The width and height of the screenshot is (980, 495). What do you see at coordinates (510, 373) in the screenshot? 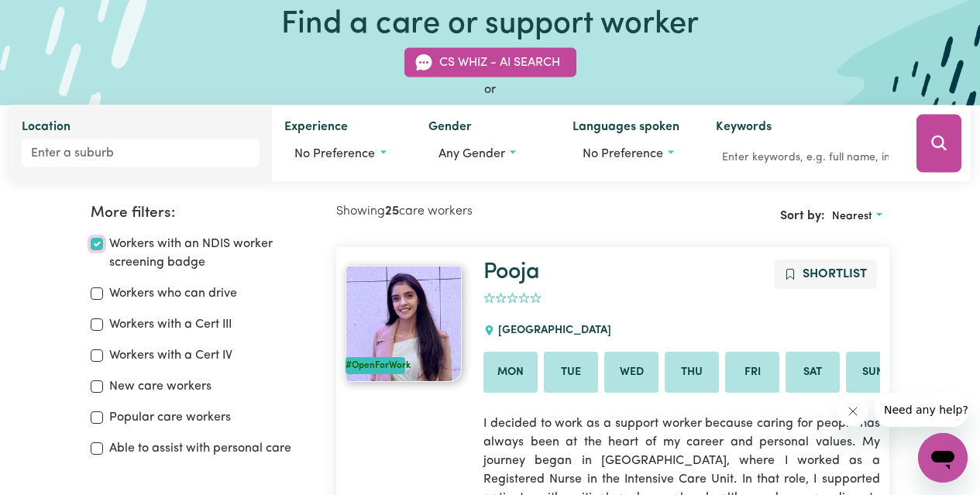
I see `li: Available on Mon` at bounding box center [510, 373].